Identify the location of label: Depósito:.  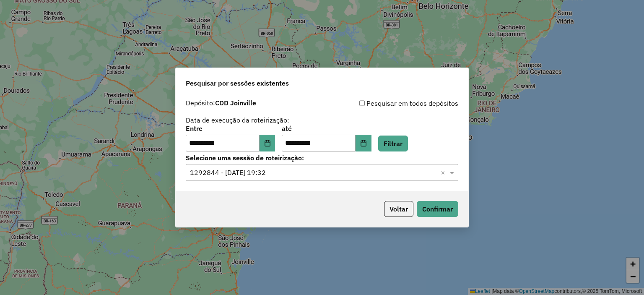
(221, 103).